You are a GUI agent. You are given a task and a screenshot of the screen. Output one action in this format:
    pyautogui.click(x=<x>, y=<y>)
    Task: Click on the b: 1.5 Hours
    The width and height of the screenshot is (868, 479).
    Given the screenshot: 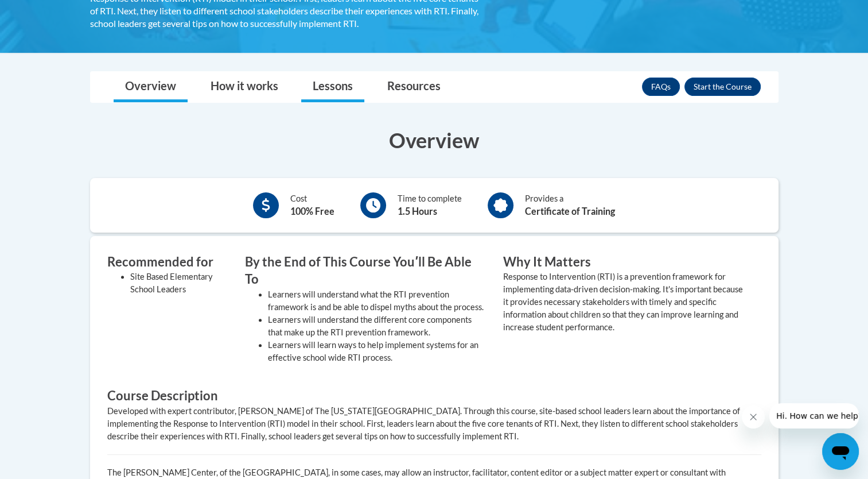 What is the action you would take?
    pyautogui.click(x=418, y=211)
    